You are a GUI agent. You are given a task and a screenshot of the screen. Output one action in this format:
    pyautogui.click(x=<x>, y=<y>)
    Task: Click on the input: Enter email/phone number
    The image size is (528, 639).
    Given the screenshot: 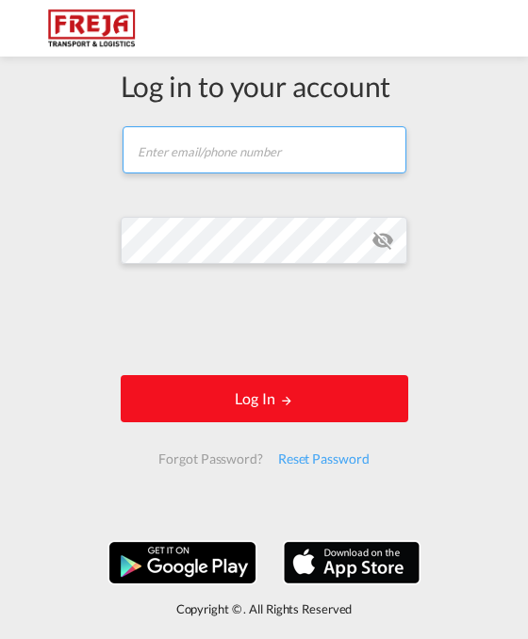 What is the action you would take?
    pyautogui.click(x=264, y=150)
    